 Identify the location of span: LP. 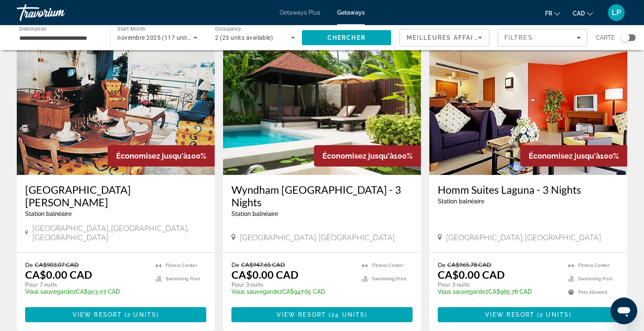
(617, 13).